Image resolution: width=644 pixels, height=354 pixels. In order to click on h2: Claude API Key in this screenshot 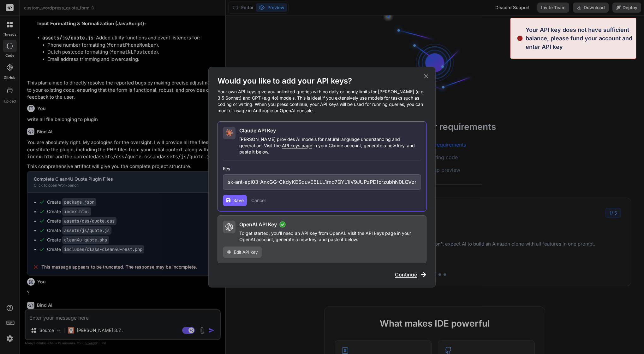, I will do `click(257, 131)`.